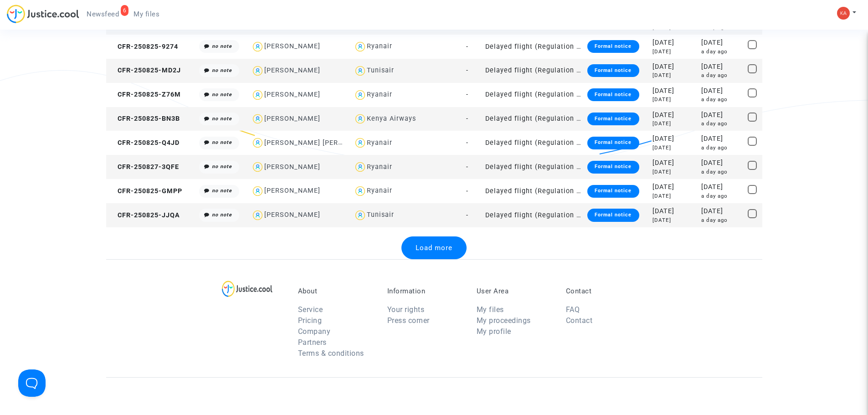 The height and width of the screenshot is (415, 868). I want to click on a: Partners, so click(312, 342).